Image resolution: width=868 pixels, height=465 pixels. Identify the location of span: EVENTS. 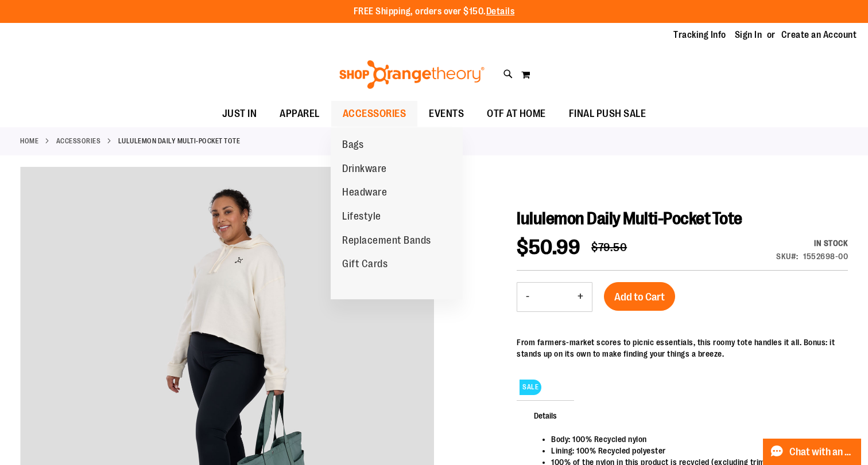
(446, 113).